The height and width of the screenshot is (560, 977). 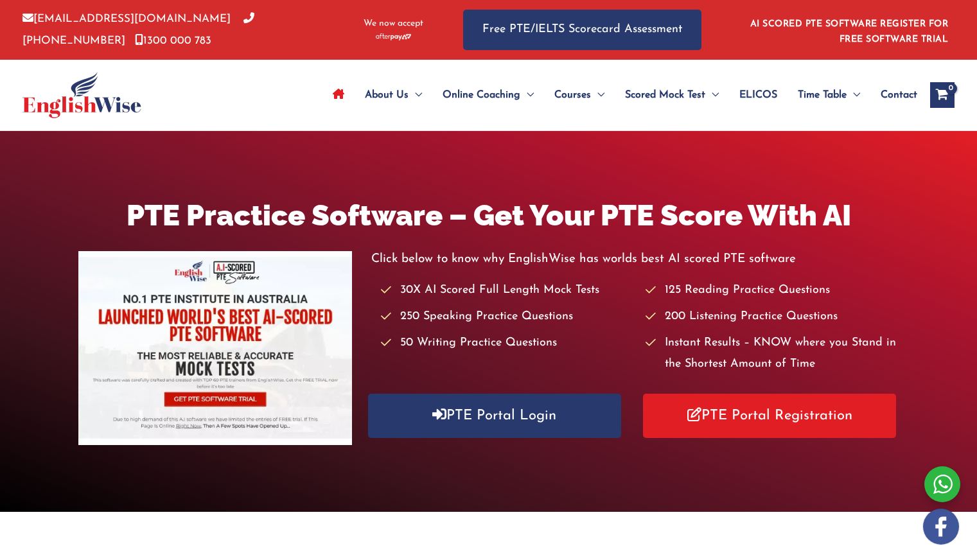 What do you see at coordinates (672, 95) in the screenshot?
I see `a: Scored Mock TestMenu Toggle` at bounding box center [672, 95].